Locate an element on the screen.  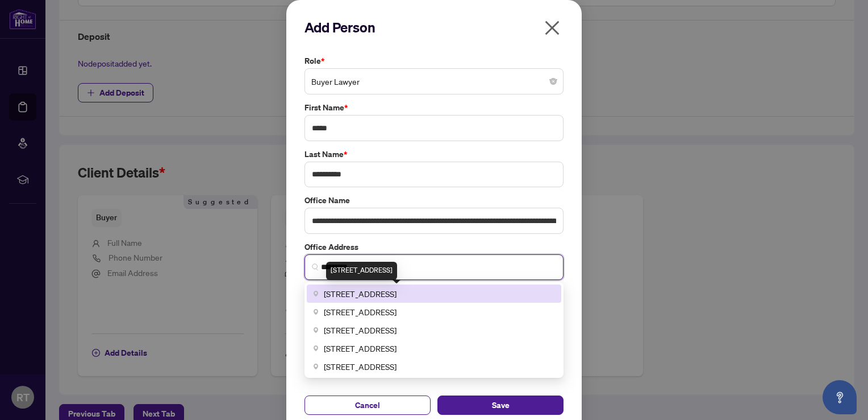
button: Save is located at coordinates (501, 405).